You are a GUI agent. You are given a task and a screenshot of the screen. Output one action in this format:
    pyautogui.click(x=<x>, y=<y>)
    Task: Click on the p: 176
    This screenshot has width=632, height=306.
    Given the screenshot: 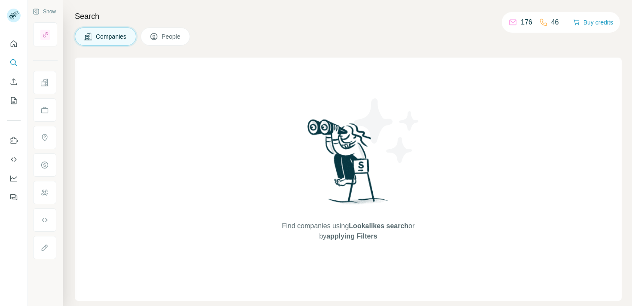 What is the action you would take?
    pyautogui.click(x=526, y=22)
    